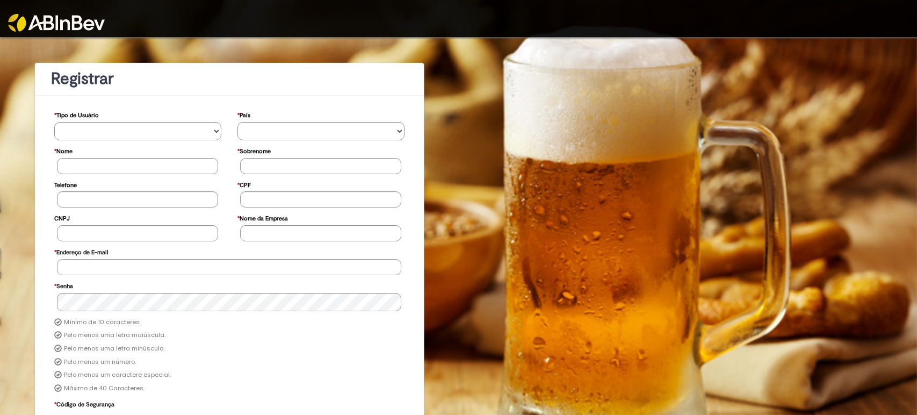  What do you see at coordinates (63, 285) in the screenshot?
I see `label: Senha` at bounding box center [63, 285].